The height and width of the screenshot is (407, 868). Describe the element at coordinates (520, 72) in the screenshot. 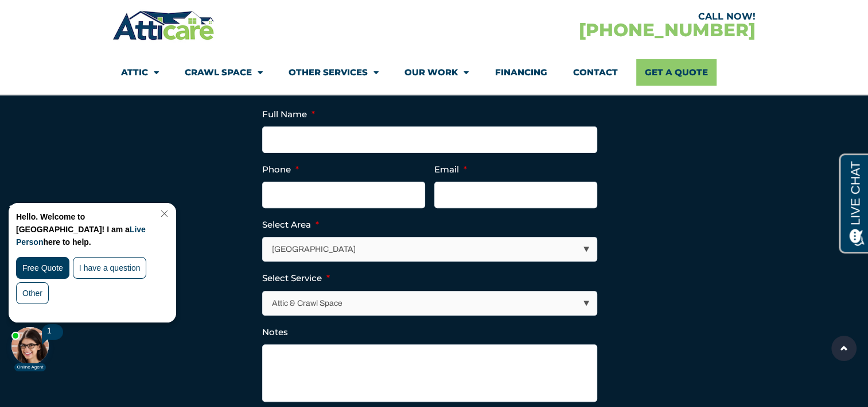

I see `a: Financing` at that location.